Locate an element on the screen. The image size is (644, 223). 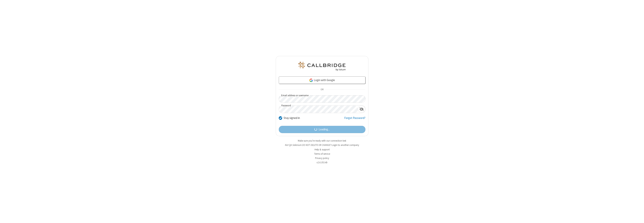
span: OR is located at coordinates (322, 90).